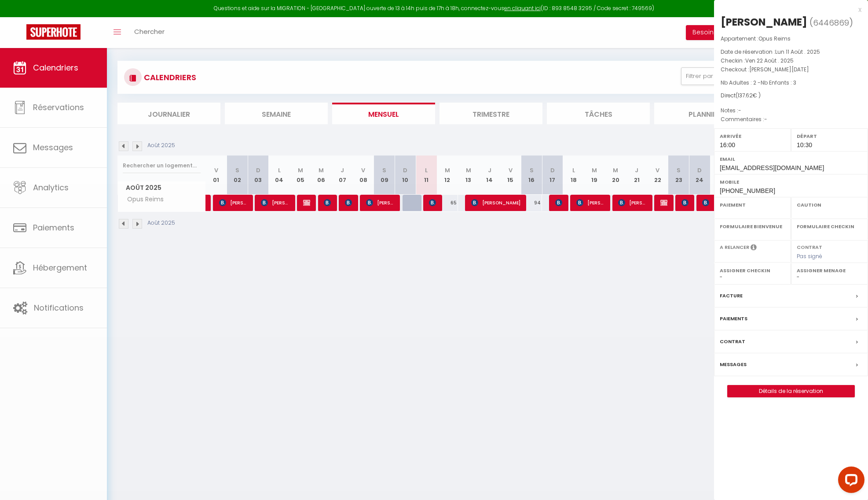 This screenshot has width=868, height=500. Describe the element at coordinates (727, 145) in the screenshot. I see `span: 16:00` at that location.